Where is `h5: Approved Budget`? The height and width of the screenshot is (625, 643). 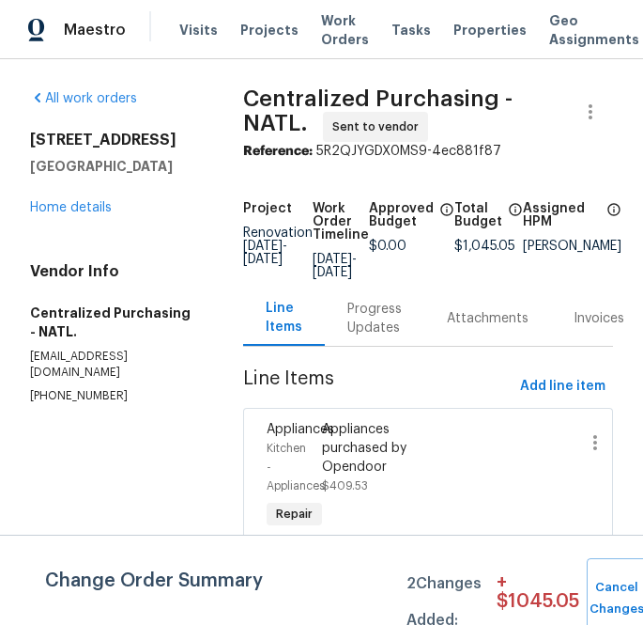
h5: Approved Budget is located at coordinates (401, 215).